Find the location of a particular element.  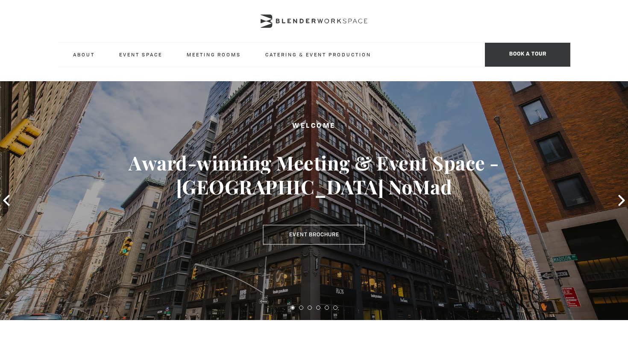

a: Meeting Rooms is located at coordinates (214, 54).